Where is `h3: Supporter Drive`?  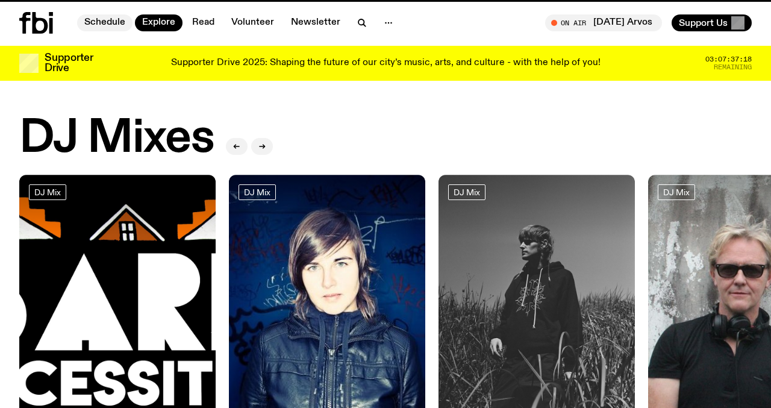
h3: Supporter Drive is located at coordinates (69, 63).